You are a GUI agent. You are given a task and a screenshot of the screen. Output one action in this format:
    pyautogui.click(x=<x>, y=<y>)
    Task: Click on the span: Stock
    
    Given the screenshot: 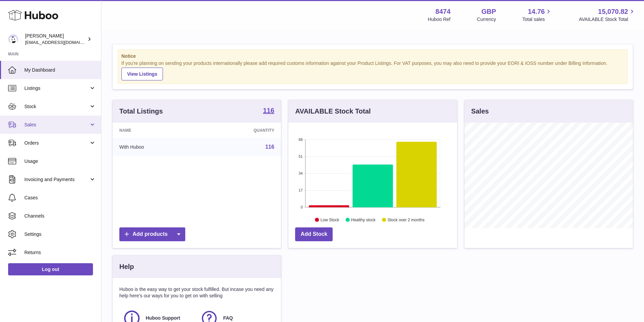 What is the action you would take?
    pyautogui.click(x=56, y=106)
    